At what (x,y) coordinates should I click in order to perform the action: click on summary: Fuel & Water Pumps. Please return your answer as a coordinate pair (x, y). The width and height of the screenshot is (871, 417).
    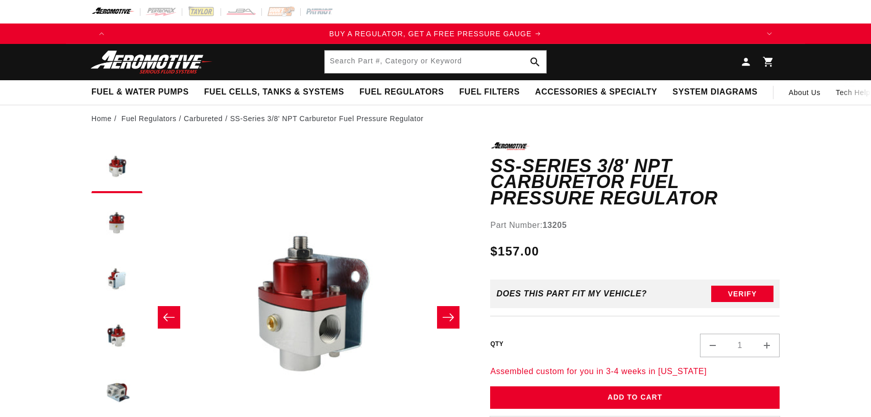
    Looking at the image, I should click on (140, 92).